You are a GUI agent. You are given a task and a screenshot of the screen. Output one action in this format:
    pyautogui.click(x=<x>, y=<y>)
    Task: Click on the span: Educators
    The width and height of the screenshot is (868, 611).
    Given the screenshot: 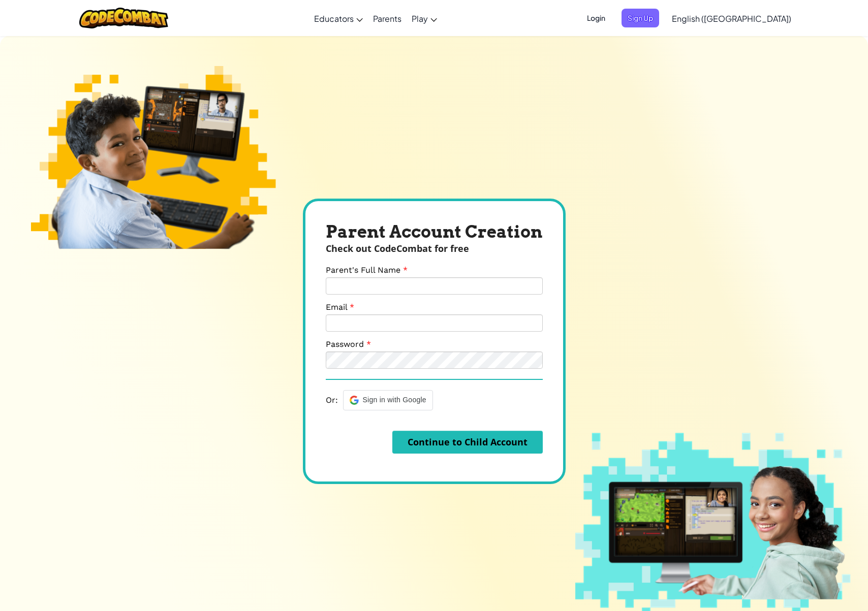 What is the action you would take?
    pyautogui.click(x=334, y=19)
    